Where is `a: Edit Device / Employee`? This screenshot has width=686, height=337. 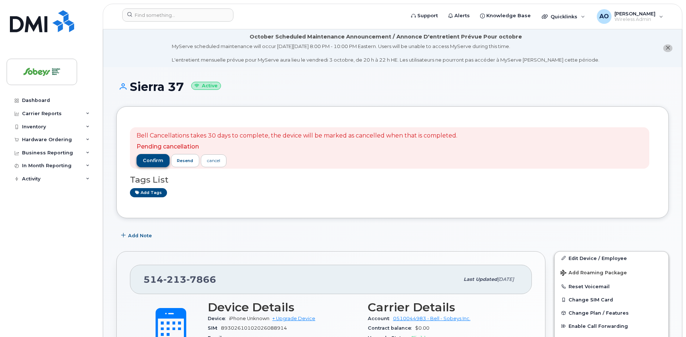
a: Edit Device / Employee is located at coordinates (612, 259).